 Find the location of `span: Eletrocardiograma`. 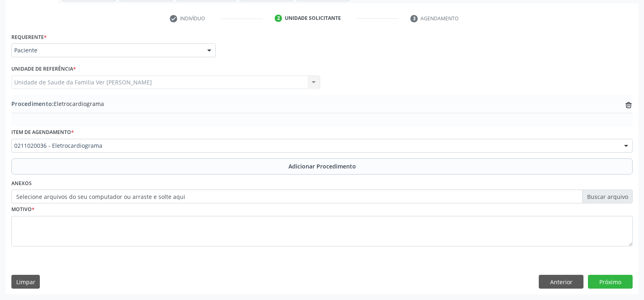

span: Eletrocardiograma is located at coordinates (58, 104).